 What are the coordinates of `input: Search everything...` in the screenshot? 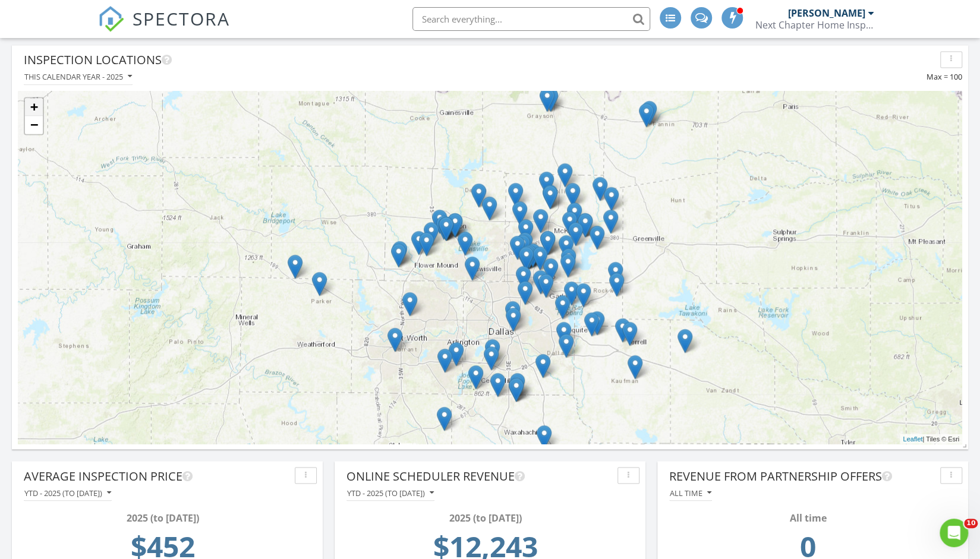 It's located at (531, 19).